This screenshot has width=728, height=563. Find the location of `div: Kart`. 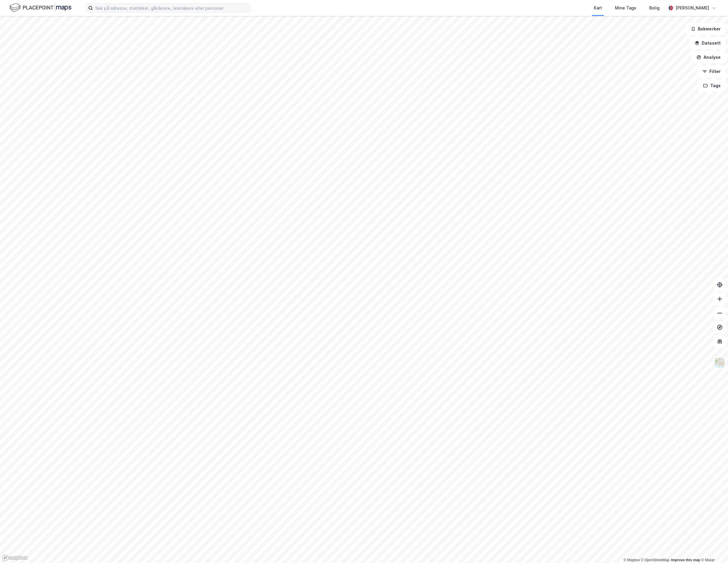

div: Kart is located at coordinates (598, 8).